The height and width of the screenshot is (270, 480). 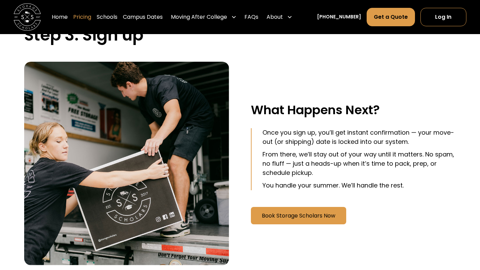 I want to click on p: From there, we’ll stay out of your way until it matters. No spam, no fluff — just a heads-up when..., so click(x=359, y=163).